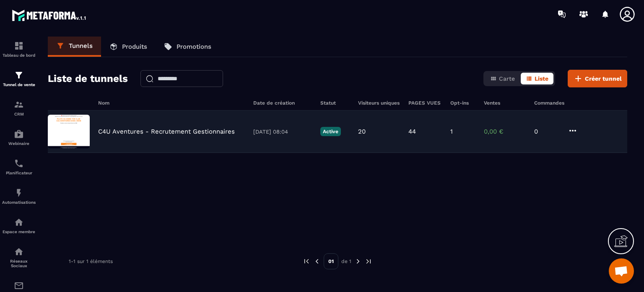 This screenshot has width=644, height=292. Describe the element at coordinates (463, 103) in the screenshot. I see `h6: Opt-ins` at that location.